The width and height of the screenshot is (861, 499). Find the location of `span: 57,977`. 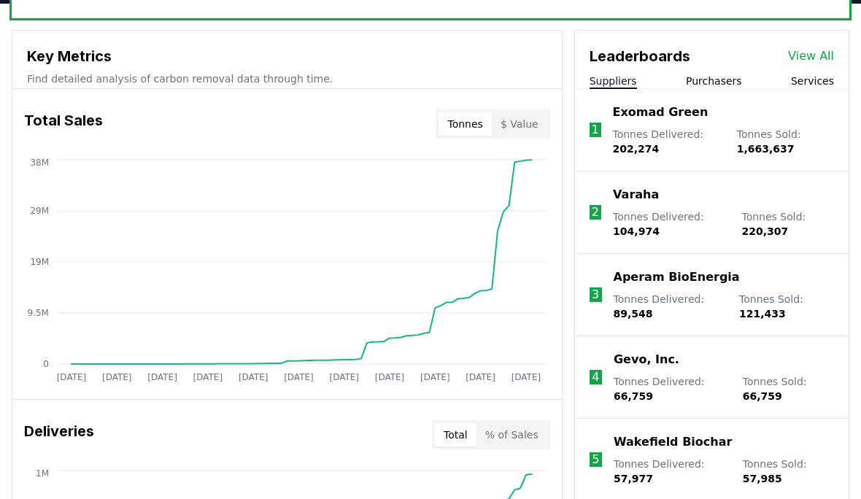

span: 57,977 is located at coordinates (633, 479).